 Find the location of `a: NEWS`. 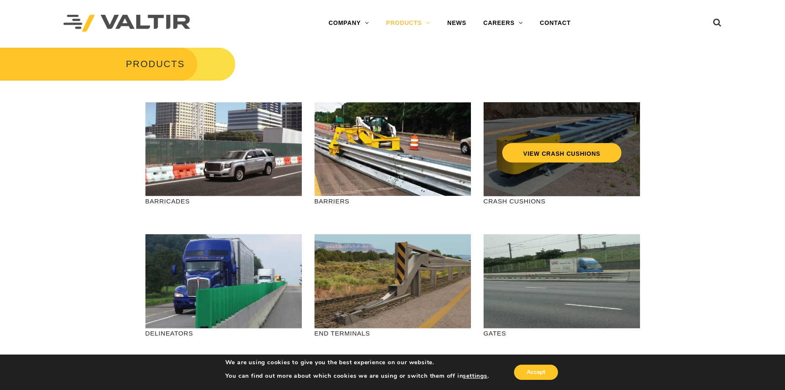

a: NEWS is located at coordinates (456, 23).